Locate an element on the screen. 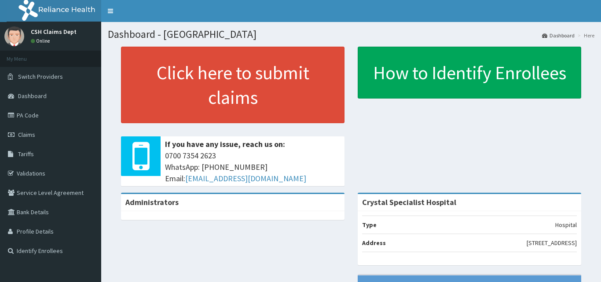 The height and width of the screenshot is (282, 601). span: Dashboard is located at coordinates (32, 96).